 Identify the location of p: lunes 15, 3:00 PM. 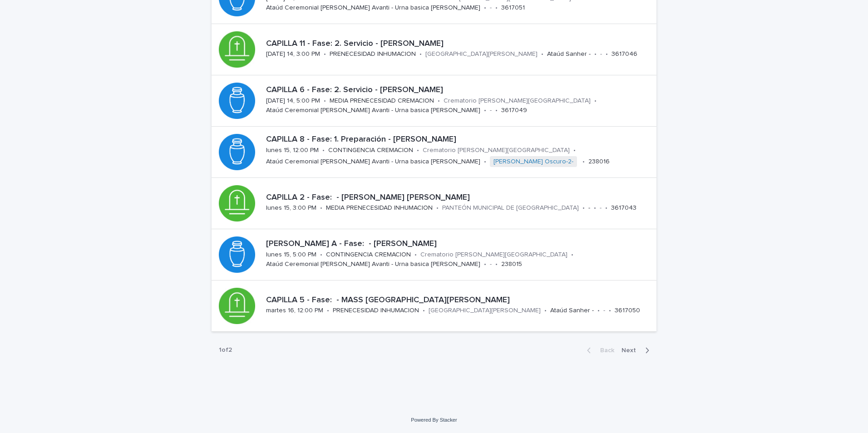
(291, 207).